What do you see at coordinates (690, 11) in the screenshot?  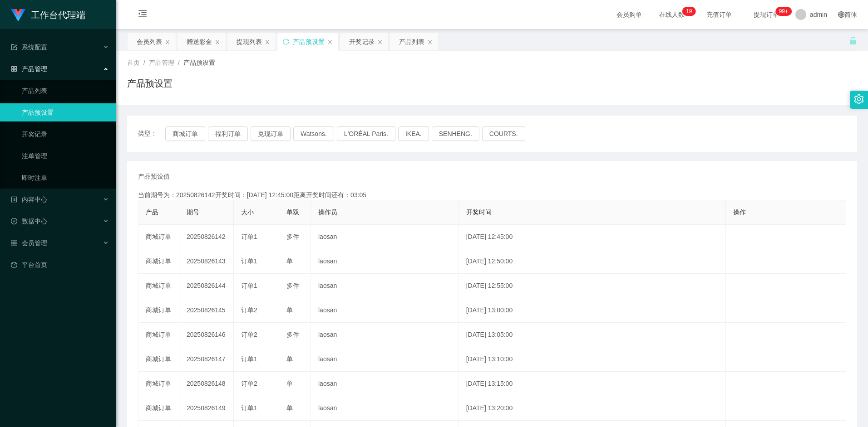 I see `p: 9` at bounding box center [690, 11].